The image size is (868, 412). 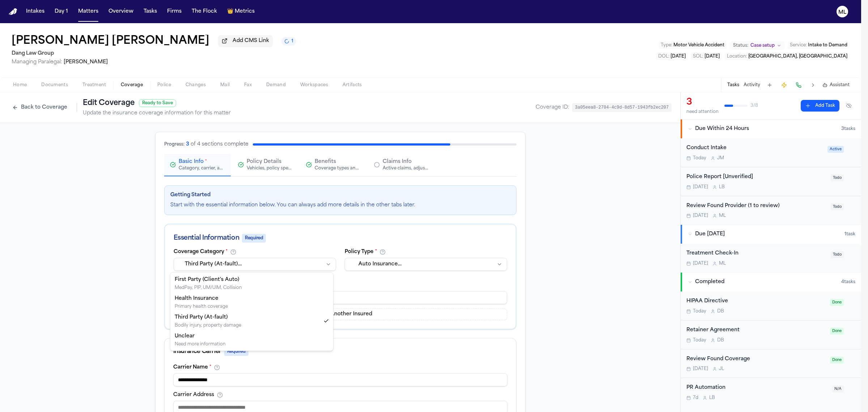 What do you see at coordinates (200, 336) in the screenshot?
I see `div: Unclear` at bounding box center [200, 336].